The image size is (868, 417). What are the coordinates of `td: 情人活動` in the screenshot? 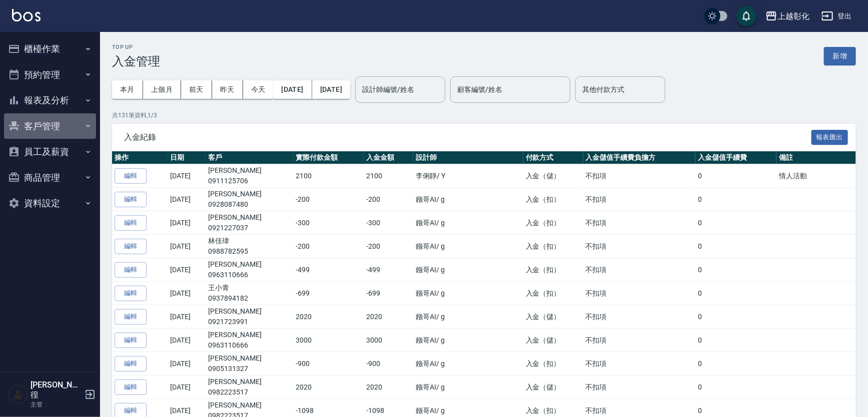 It's located at (816, 176).